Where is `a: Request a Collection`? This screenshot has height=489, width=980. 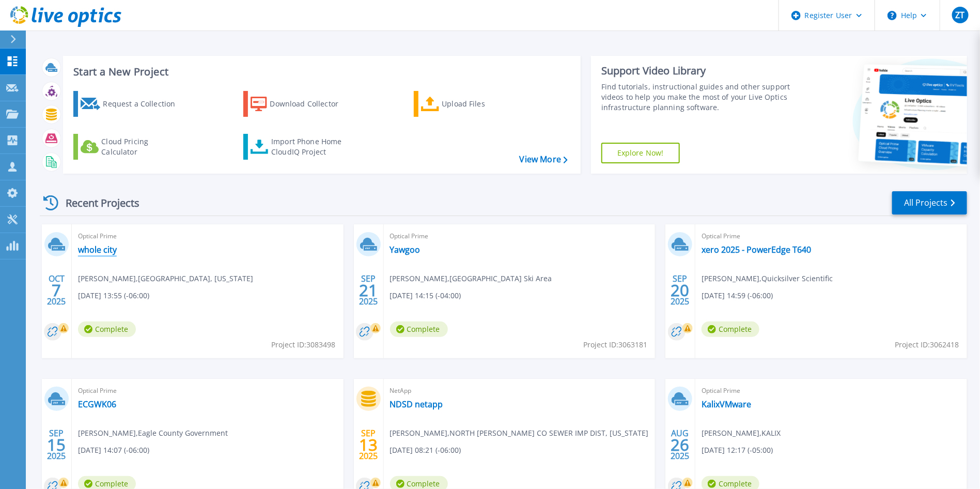 a: Request a Collection is located at coordinates (130, 104).